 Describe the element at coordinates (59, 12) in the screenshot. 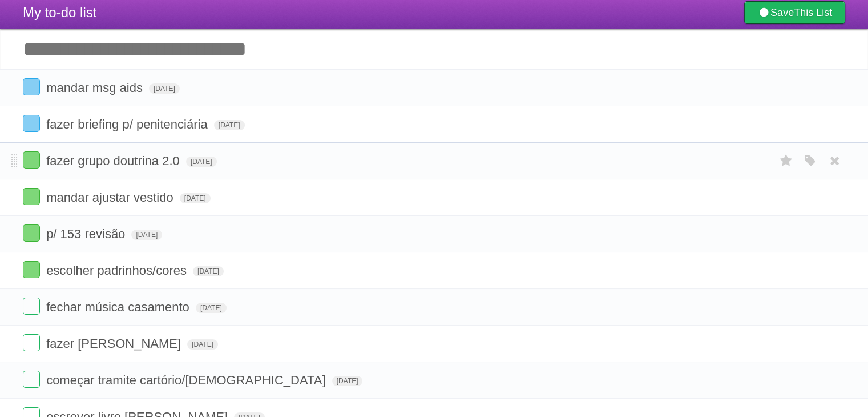

I see `span: My to-do list` at that location.